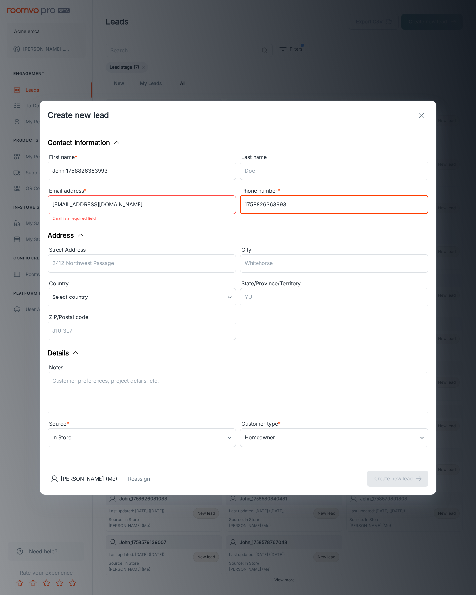 The image size is (476, 595). Describe the element at coordinates (334, 264) in the screenshot. I see `input: Whitehorse` at that location.